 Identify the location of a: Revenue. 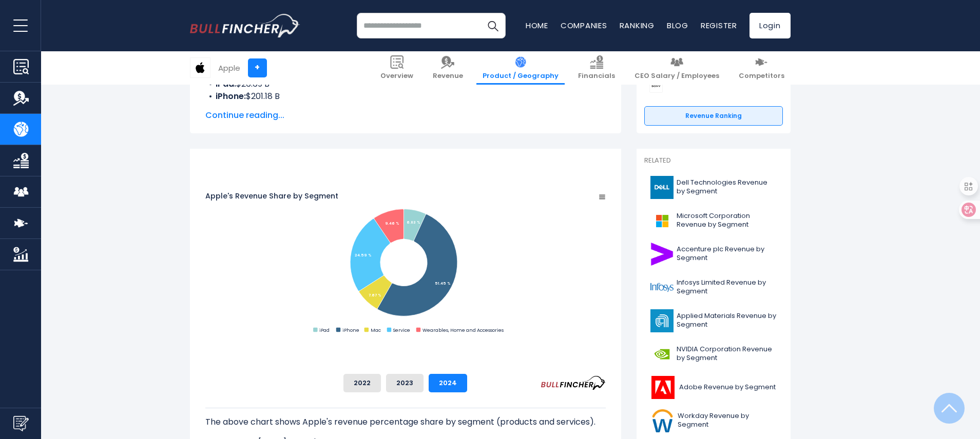
(448, 68).